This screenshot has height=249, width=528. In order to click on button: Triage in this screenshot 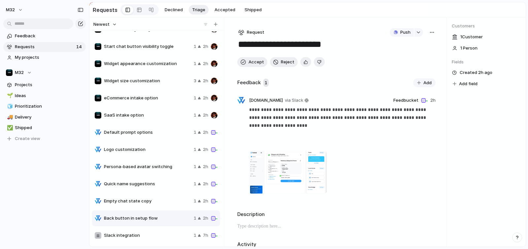, I will do `click(199, 10)`.